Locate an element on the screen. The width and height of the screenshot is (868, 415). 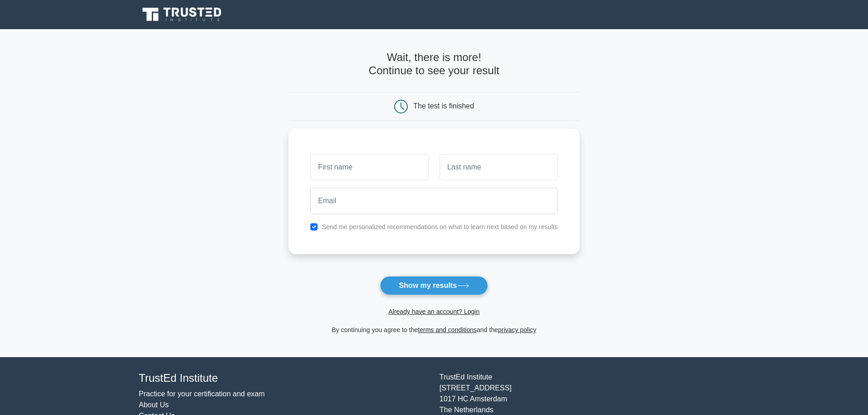
button: Show my results is located at coordinates (434, 286).